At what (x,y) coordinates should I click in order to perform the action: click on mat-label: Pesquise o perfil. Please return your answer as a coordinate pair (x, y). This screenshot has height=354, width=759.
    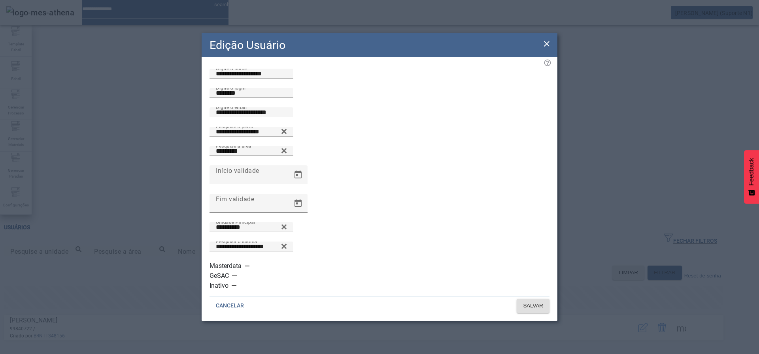
    Looking at the image, I should click on (234, 127).